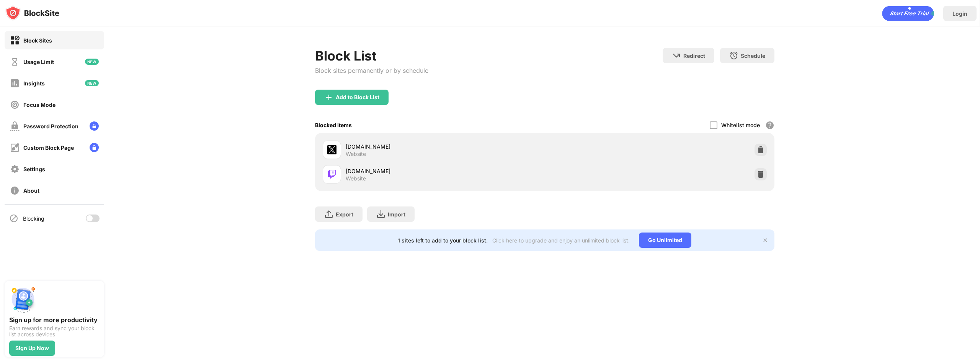 The width and height of the screenshot is (980, 362). I want to click on div: animation, so click(908, 14).